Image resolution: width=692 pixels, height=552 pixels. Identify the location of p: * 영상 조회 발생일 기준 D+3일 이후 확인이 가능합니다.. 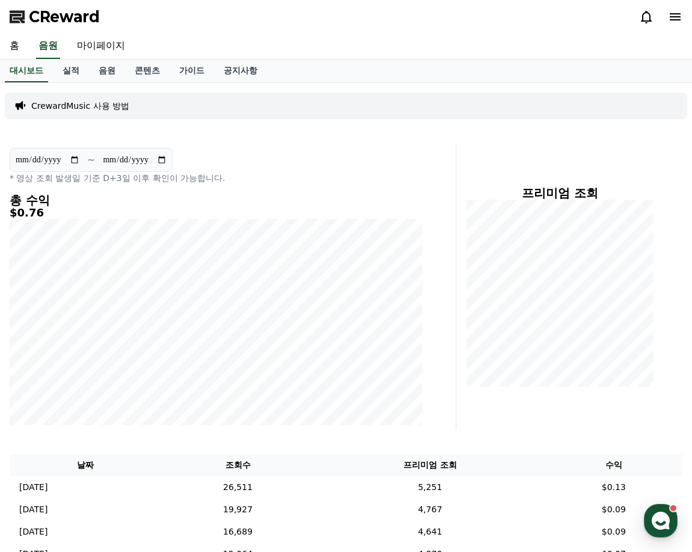
(216, 178).